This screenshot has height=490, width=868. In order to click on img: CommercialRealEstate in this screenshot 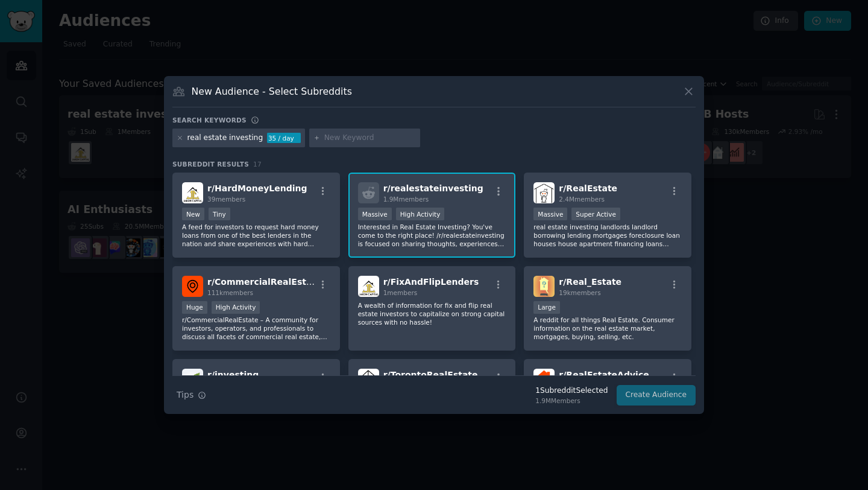, I will do `click(192, 285)`.